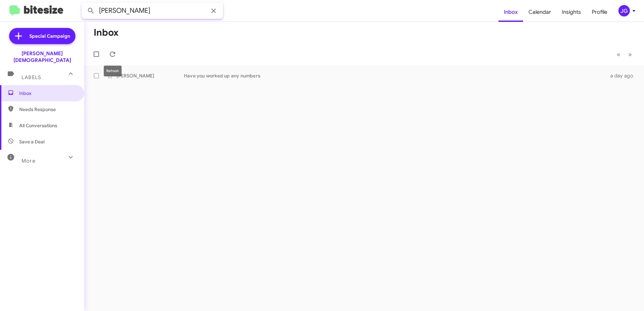  What do you see at coordinates (32, 142) in the screenshot?
I see `span: Save a Deal` at bounding box center [32, 142].